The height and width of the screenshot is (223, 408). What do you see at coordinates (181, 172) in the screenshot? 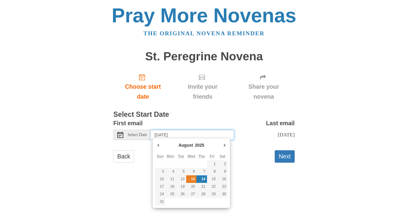
I see `button: 5` at bounding box center [181, 172].